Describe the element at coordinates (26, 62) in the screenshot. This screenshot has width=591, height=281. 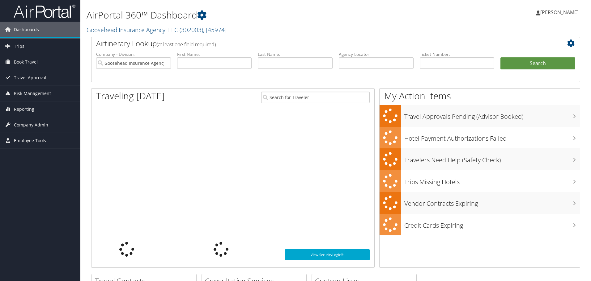
I see `span: Book Travel` at that location.